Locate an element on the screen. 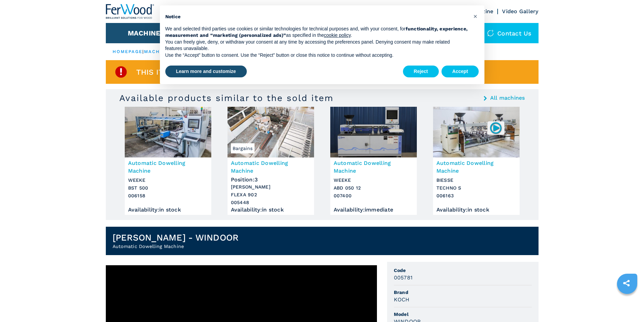  h2: Notice is located at coordinates (317, 17).